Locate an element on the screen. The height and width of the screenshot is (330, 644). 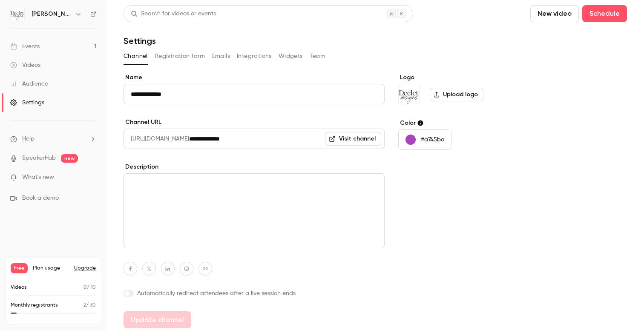
section: Logo is located at coordinates (463, 89).